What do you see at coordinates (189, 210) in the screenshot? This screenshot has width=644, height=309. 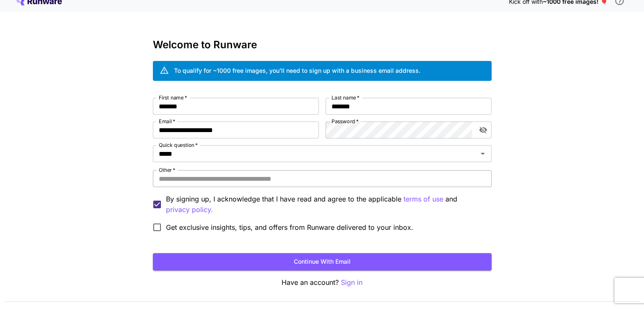 I see `button: By signing up, I acknowledge that I have read and agree to the applicable terms of use and` at bounding box center [189, 210].